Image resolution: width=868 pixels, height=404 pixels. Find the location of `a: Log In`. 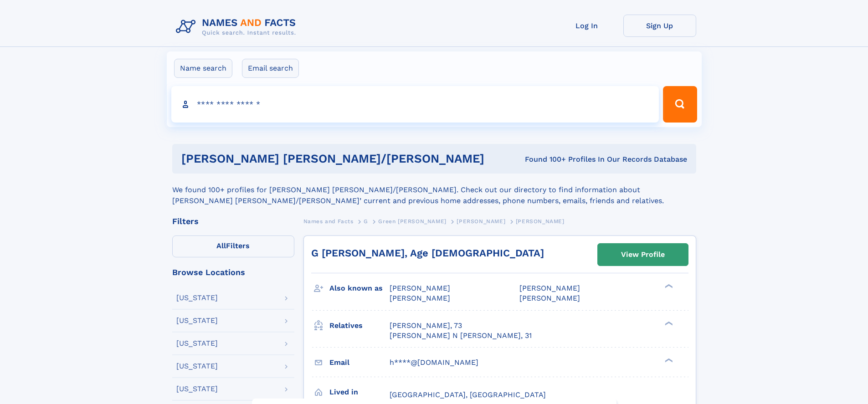

a: Log In is located at coordinates (587, 25).